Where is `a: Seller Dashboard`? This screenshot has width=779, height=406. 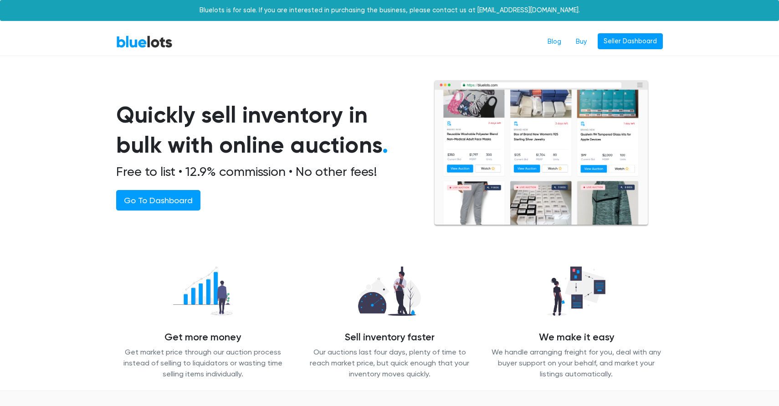 a: Seller Dashboard is located at coordinates (630, 41).